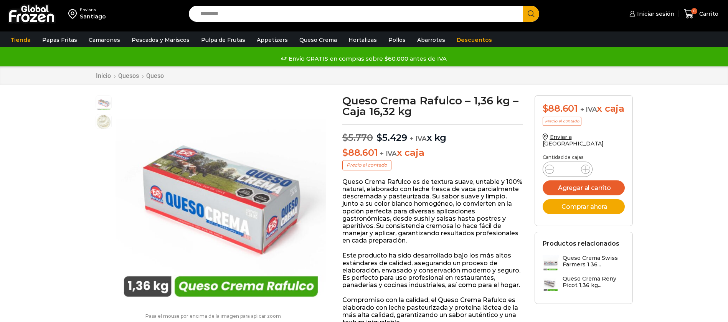 The image size is (728, 322). Describe the element at coordinates (160, 40) in the screenshot. I see `a: Pescados y Mariscos` at that location.